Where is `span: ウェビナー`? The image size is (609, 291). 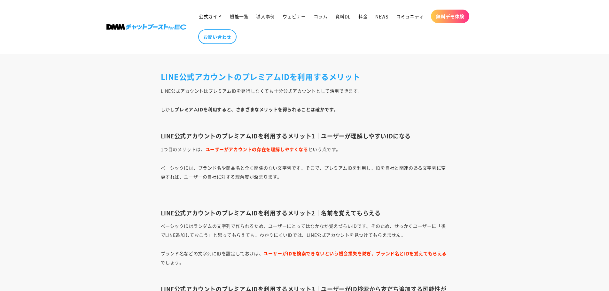 span: ウェビナー is located at coordinates (294, 16).